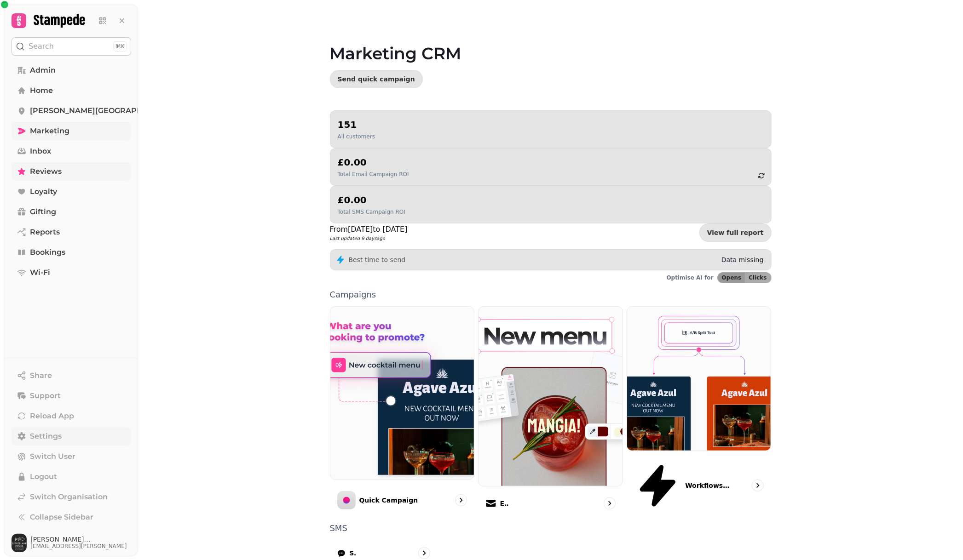 The image size is (963, 560). What do you see at coordinates (735, 233) in the screenshot?
I see `a: View full report` at bounding box center [735, 233].